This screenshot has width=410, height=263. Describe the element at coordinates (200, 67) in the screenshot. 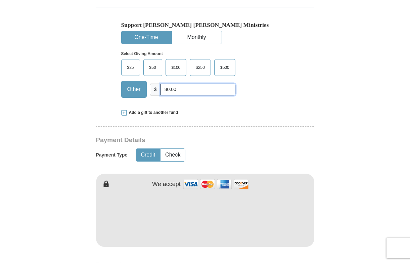

I see `span: $250` at that location.